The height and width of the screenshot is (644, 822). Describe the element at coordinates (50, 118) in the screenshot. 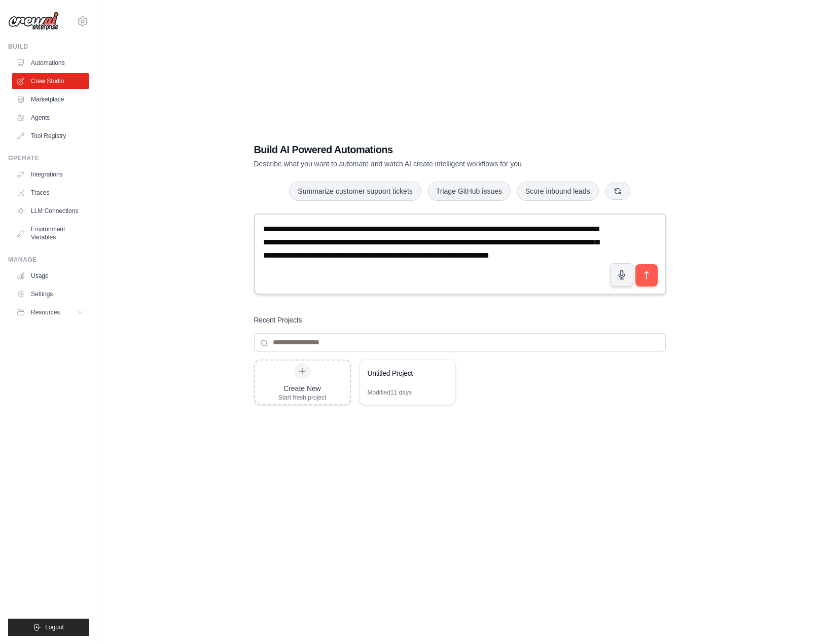

I see `a: Agents` at that location.